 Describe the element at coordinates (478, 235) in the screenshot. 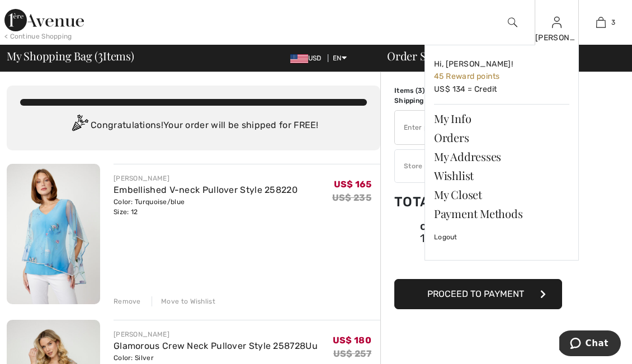

I see `div: or 4 payments ofUS$ 166.00withSezzle Click to learn more about Sezzle` at that location.